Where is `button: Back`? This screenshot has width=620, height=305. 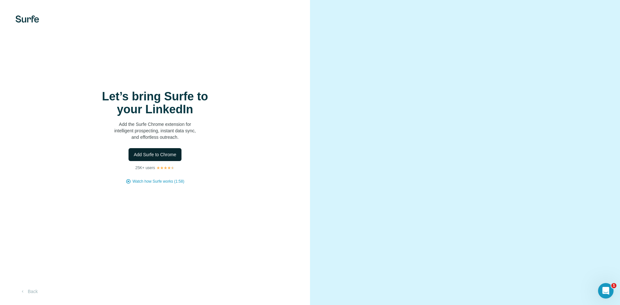 button: Back is located at coordinates (29, 292).